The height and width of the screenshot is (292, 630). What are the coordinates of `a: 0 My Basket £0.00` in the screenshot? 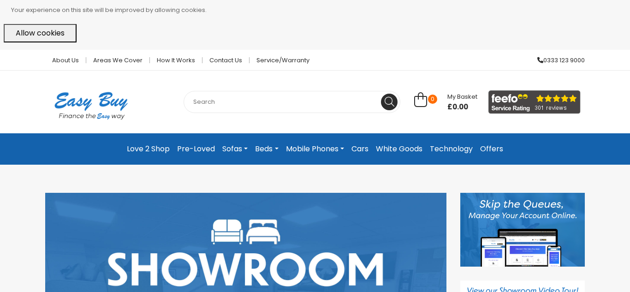 It's located at (446, 102).